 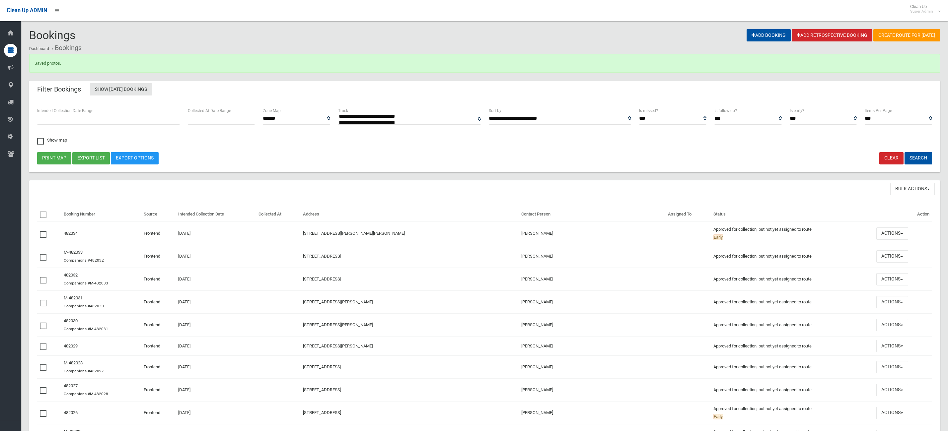 I want to click on th: Contact Person, so click(x=592, y=215).